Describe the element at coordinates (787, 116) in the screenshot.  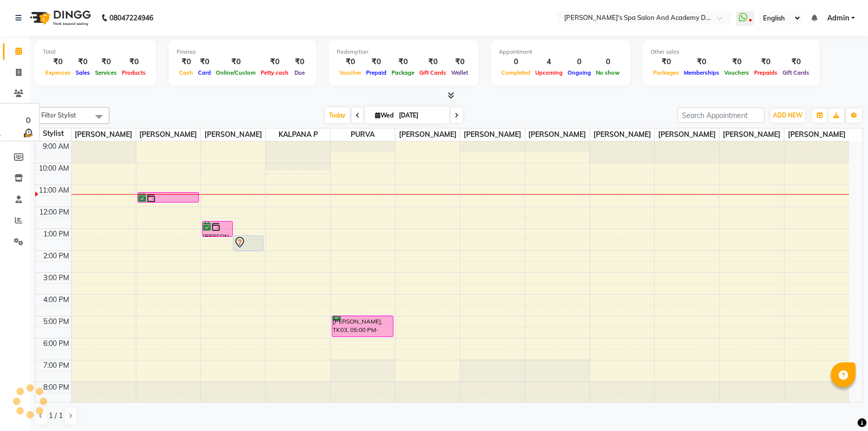
I see `button: ADD NEW` at that location.